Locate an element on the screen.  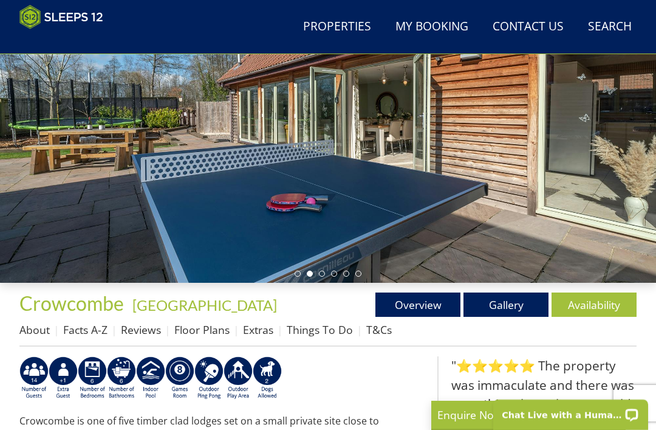
a: T&Cs is located at coordinates (379, 329).